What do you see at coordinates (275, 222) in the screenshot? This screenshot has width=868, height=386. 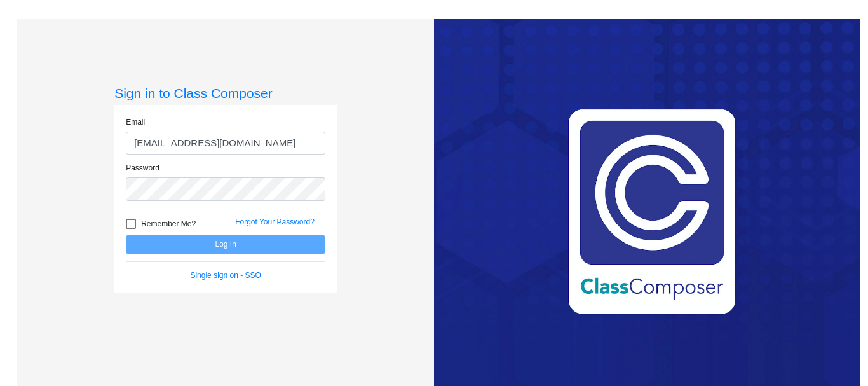 I see `a: Forgot Your Password?` at bounding box center [275, 222].